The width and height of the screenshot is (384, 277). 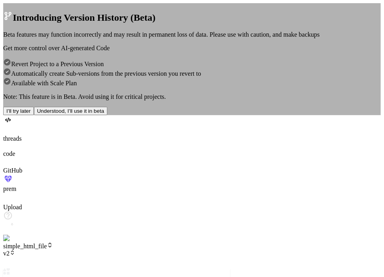 I want to click on span: simple_html_file, so click(x=28, y=246).